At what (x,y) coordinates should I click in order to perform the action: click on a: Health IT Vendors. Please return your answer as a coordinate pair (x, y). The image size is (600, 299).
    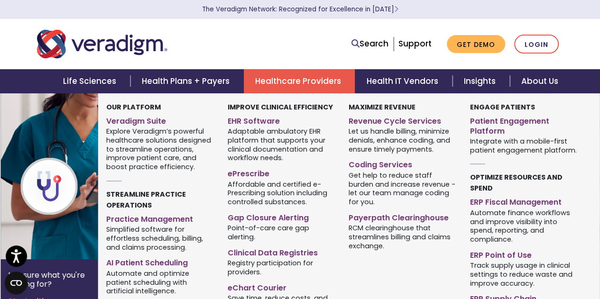
    Looking at the image, I should click on (403, 81).